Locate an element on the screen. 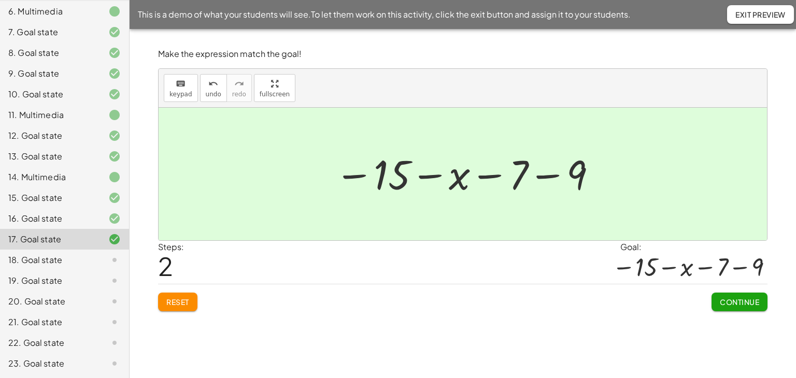 The width and height of the screenshot is (796, 378). div: 10. Goal state is located at coordinates (50, 94).